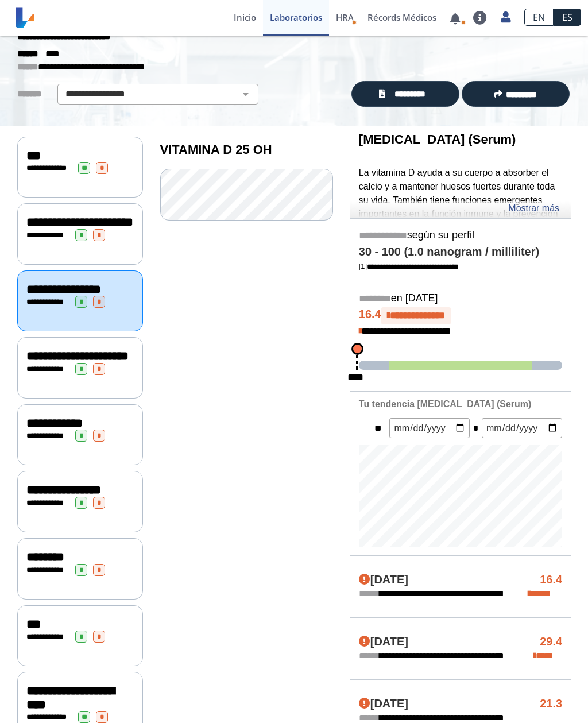 Image resolution: width=588 pixels, height=723 pixels. What do you see at coordinates (533, 209) in the screenshot?
I see `a: Mostrar más` at bounding box center [533, 209].